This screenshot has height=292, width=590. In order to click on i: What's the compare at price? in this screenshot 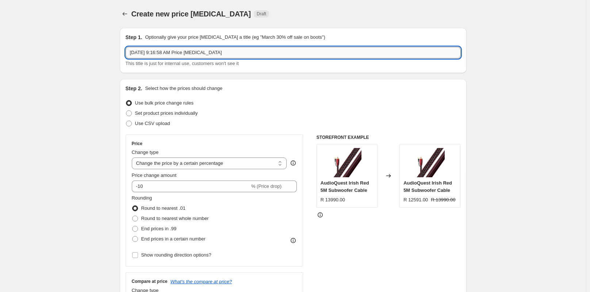, I will do `click(201, 281)`.